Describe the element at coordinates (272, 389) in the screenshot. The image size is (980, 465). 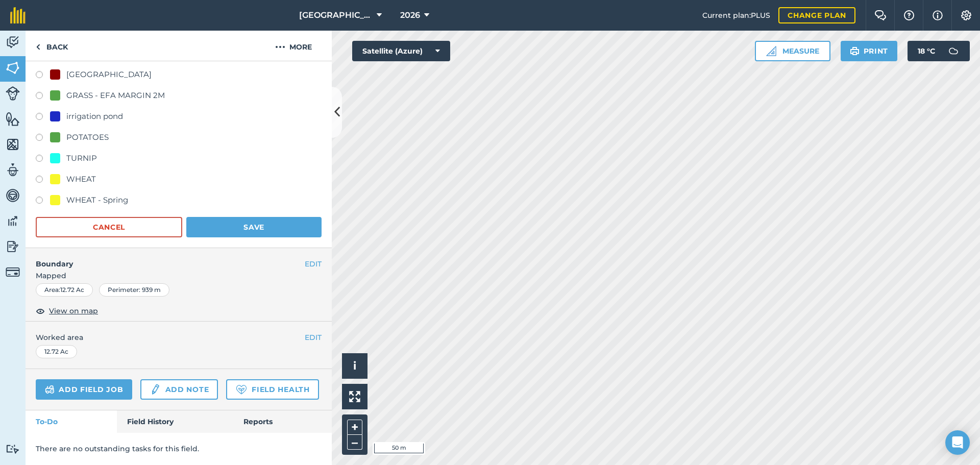
I see `a: Field Health` at that location.